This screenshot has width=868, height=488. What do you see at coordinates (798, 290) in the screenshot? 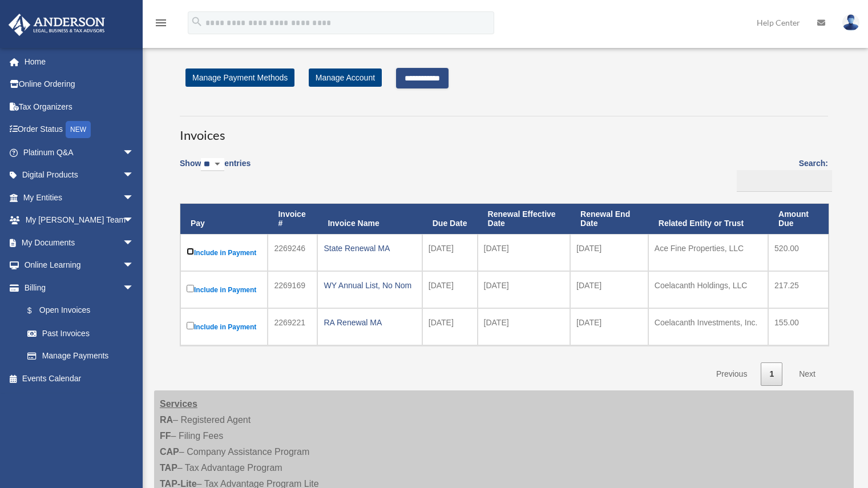
I see `td: 217.25` at bounding box center [798, 290].